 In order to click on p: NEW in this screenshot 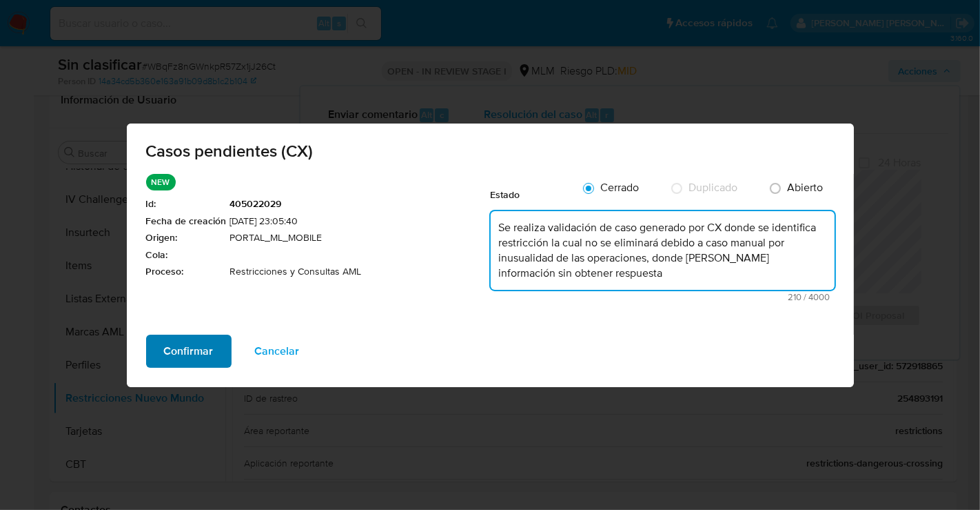, I will do `click(160, 182)`.